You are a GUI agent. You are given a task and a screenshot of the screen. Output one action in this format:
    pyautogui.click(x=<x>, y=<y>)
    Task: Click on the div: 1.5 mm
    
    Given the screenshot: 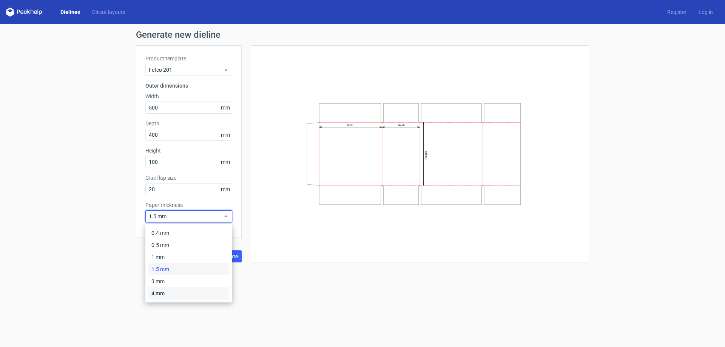 What is the action you would take?
    pyautogui.click(x=189, y=269)
    